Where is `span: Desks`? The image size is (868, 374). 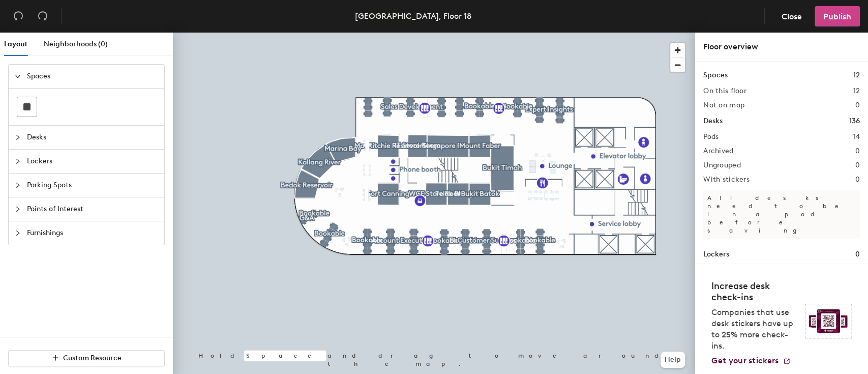 span: Desks is located at coordinates (92, 137).